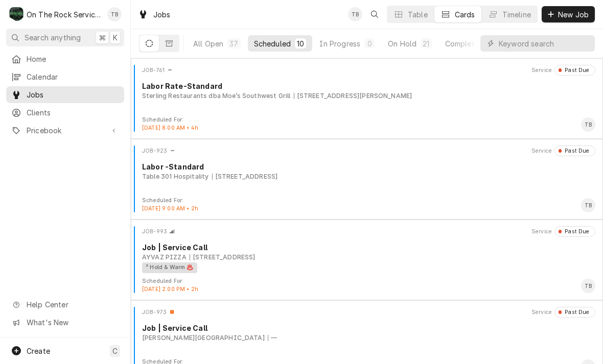 The height and width of the screenshot is (364, 603). Describe the element at coordinates (65, 112) in the screenshot. I see `a: Clients` at that location.